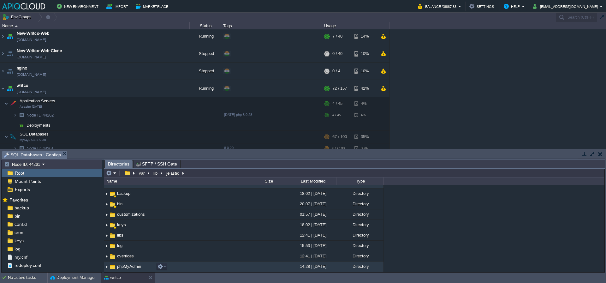 The image size is (606, 283). What do you see at coordinates (33, 155) in the screenshot?
I see `span: SQL Databases : Configs` at bounding box center [33, 155].